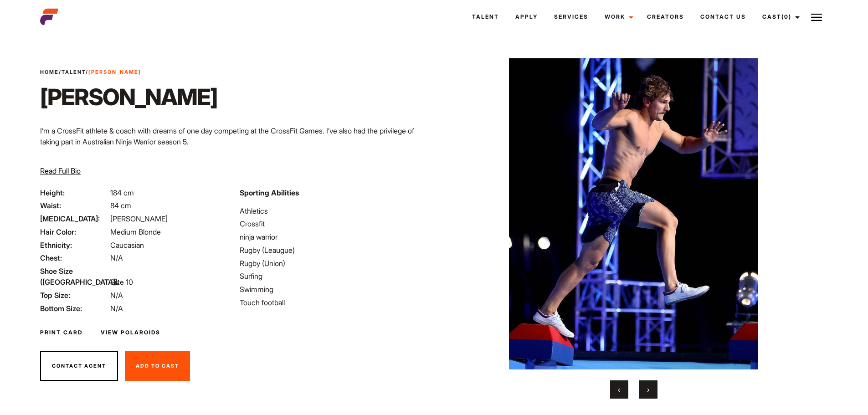  I want to click on strong: Sporting Abilities, so click(269, 193).